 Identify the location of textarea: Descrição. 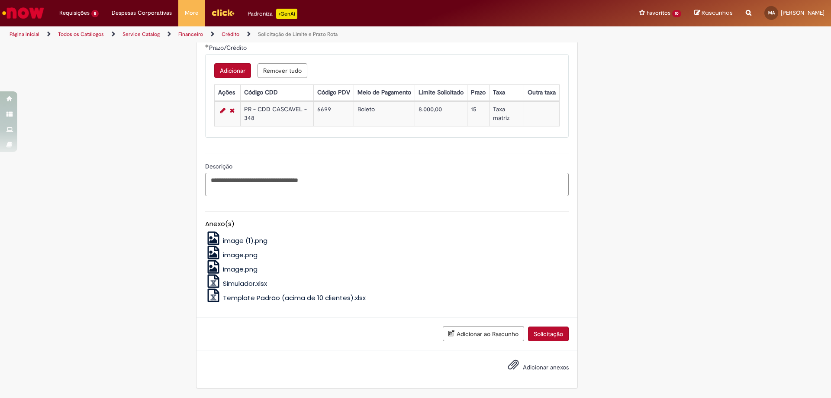
(387, 184).